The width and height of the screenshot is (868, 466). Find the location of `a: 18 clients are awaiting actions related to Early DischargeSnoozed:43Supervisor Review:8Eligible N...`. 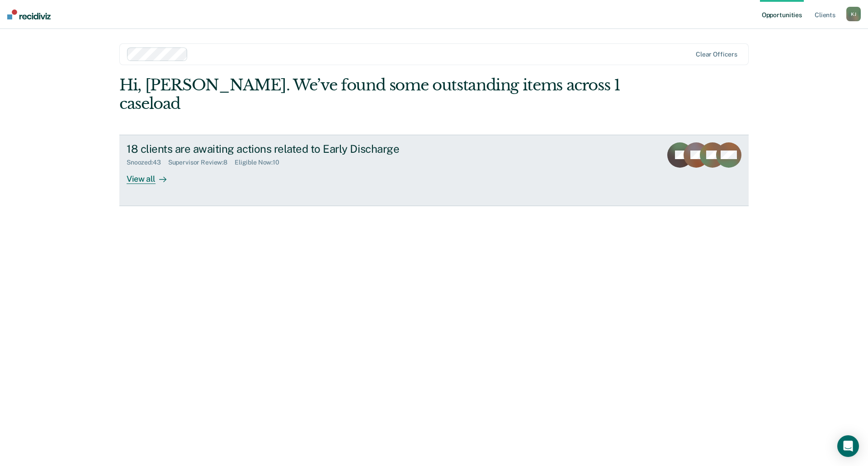

a: 18 clients are awaiting actions related to Early DischargeSnoozed:43Supervisor Review:8Eligible N... is located at coordinates (434, 171).